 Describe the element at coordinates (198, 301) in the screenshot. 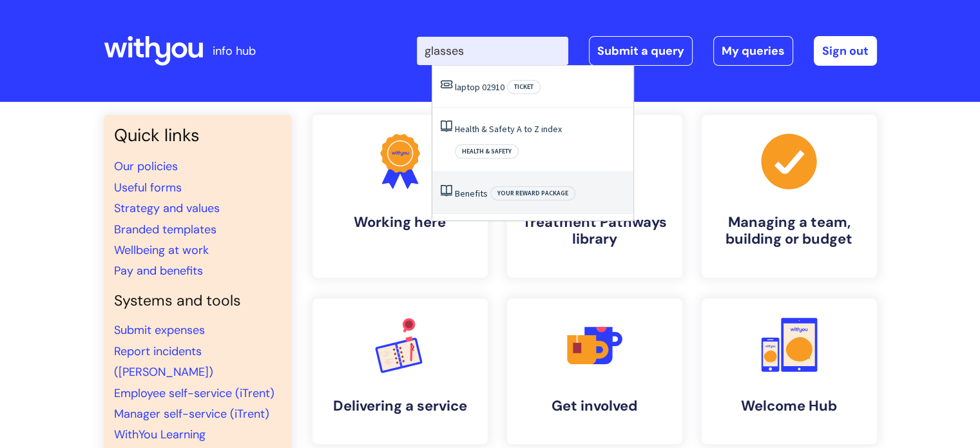

I see `h4: Systems and tools` at that location.